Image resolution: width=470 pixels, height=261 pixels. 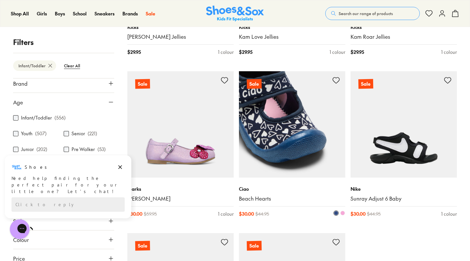 What do you see at coordinates (373, 13) in the screenshot?
I see `button: Search our range of products` at bounding box center [373, 13].